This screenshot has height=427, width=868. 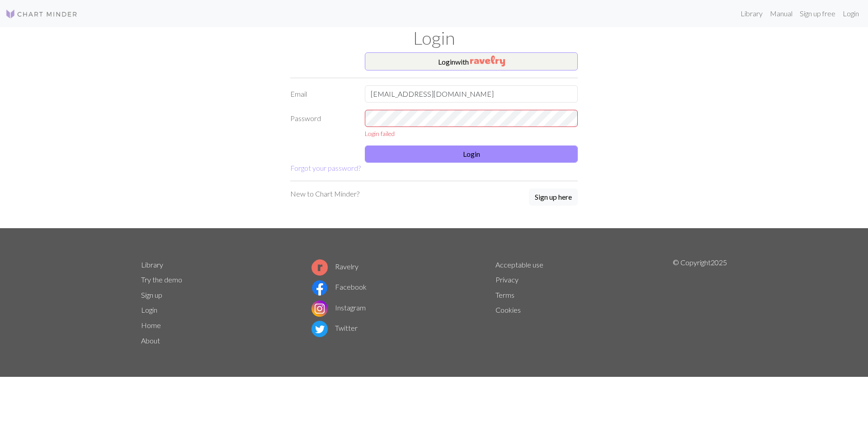 What do you see at coordinates (434, 38) in the screenshot?
I see `h1: Login` at bounding box center [434, 38].